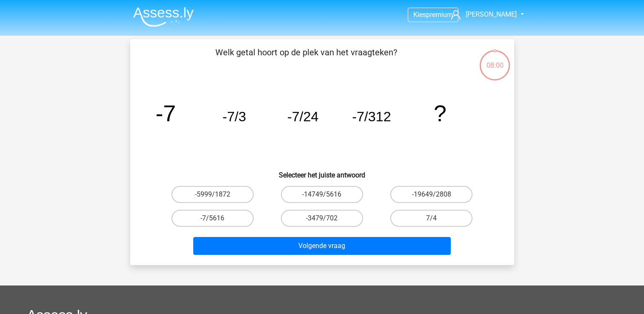  What do you see at coordinates (165, 113) in the screenshot?
I see `tspan: -7` at bounding box center [165, 113].